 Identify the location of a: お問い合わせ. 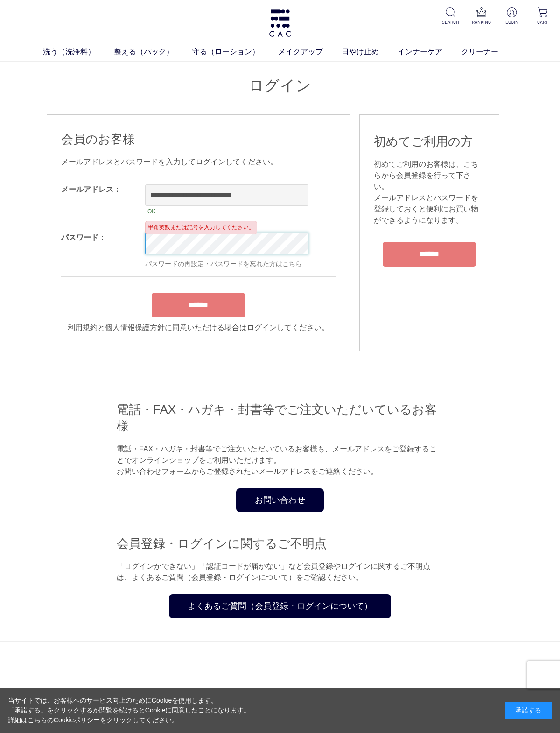
(280, 500).